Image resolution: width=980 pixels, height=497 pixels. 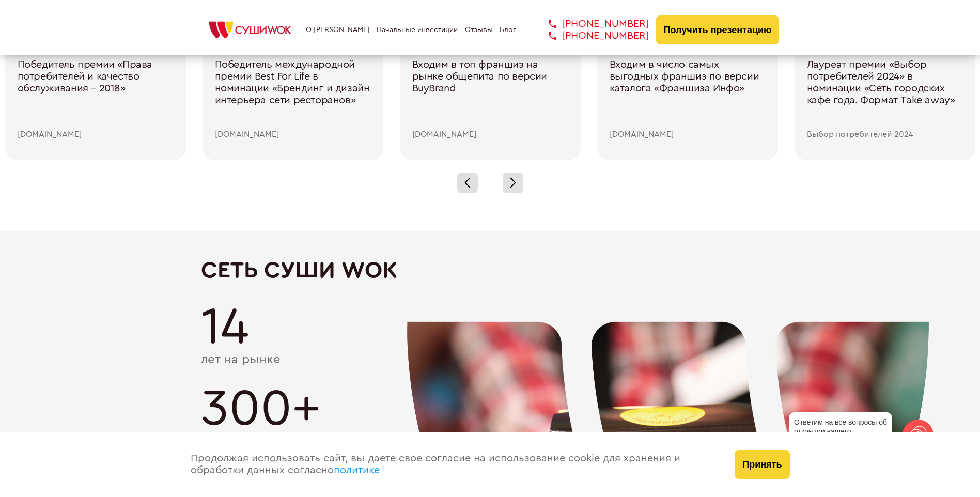 I want to click on div: 14, so click(x=490, y=327).